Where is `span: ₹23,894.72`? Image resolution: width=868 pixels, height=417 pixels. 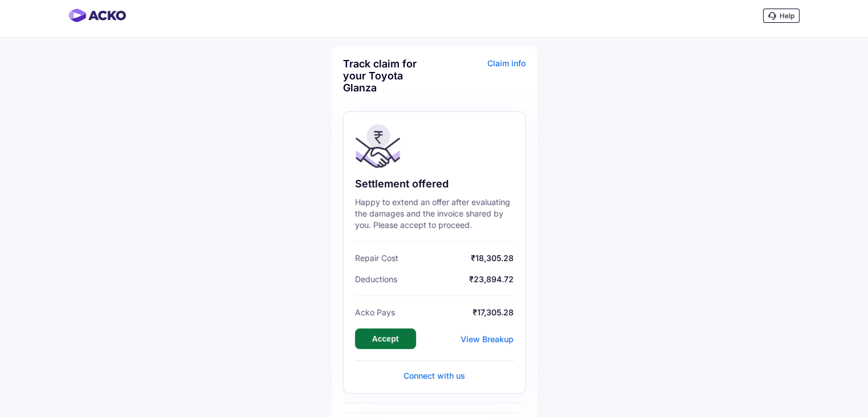 span: ₹23,894.72 is located at coordinates (457, 279).